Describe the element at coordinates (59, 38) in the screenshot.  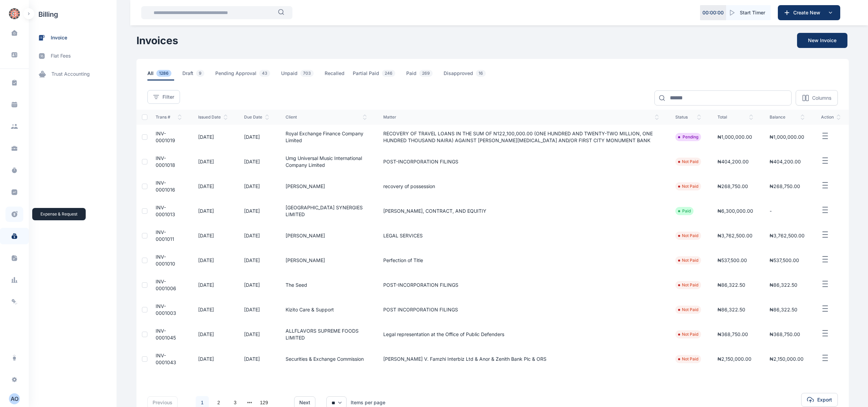
I see `span: invoice` at that location.